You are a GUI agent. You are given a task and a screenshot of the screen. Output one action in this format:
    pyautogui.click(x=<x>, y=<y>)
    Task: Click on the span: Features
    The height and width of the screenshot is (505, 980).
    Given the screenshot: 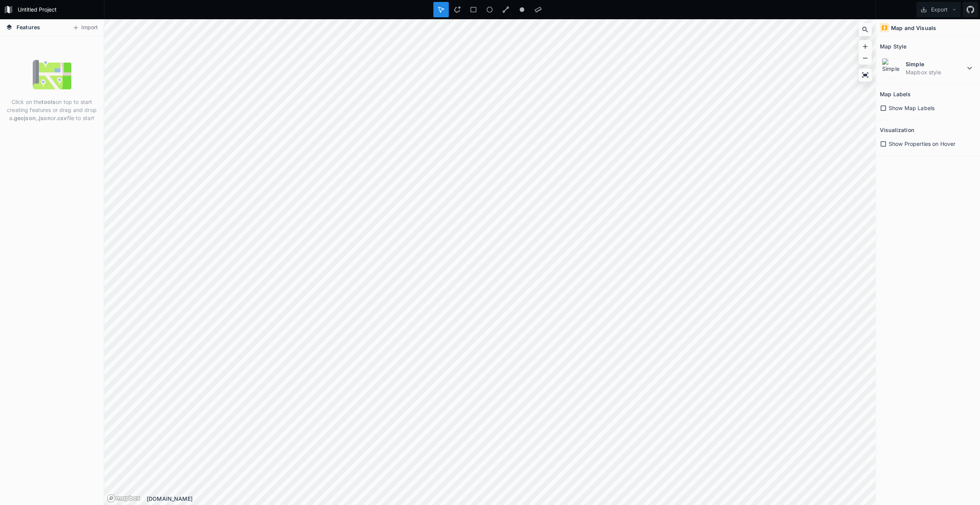 What is the action you would take?
    pyautogui.click(x=28, y=27)
    